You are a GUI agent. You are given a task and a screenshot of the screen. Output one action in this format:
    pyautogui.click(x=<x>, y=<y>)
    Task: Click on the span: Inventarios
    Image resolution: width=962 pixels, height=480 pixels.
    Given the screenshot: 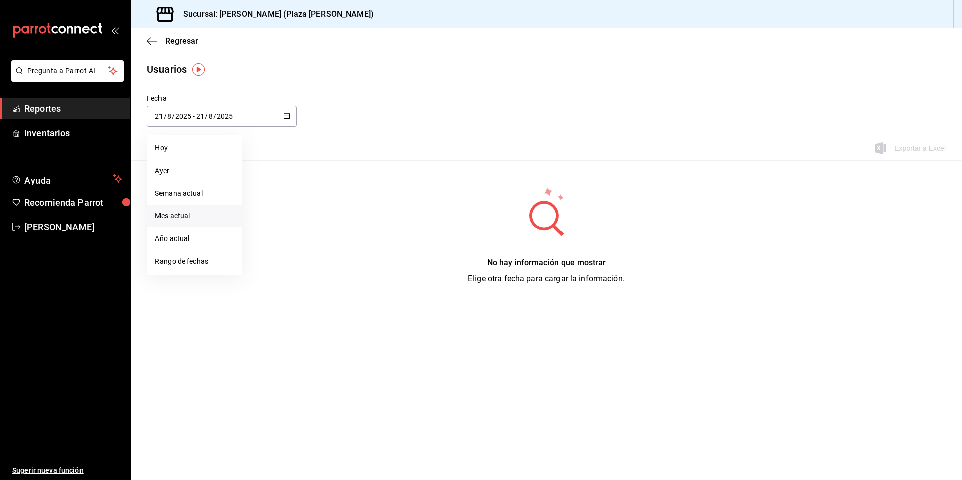 What is the action you would take?
    pyautogui.click(x=73, y=133)
    